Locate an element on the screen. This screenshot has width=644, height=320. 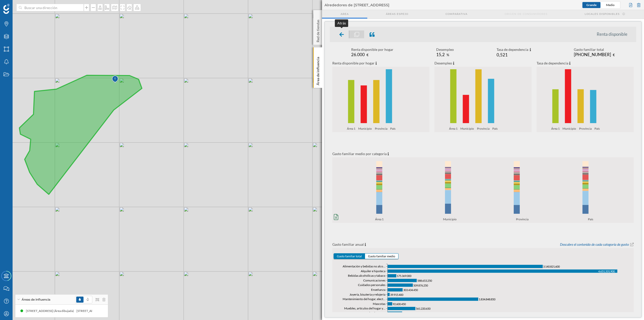
text: Bebidas alcohólicas y tabaco is located at coordinates (366, 276).